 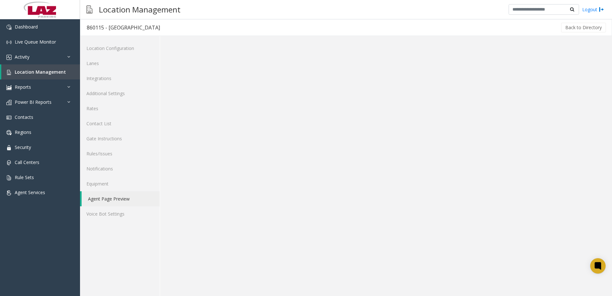 I want to click on a: Equipment, so click(x=120, y=184).